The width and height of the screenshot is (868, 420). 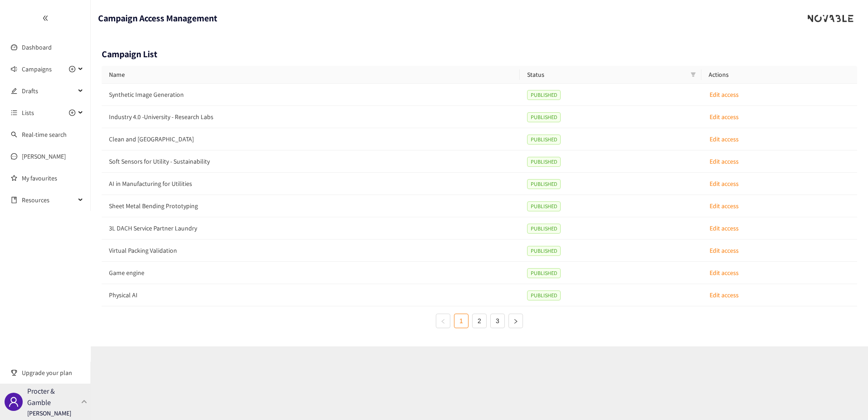 I want to click on span: left, so click(x=443, y=321).